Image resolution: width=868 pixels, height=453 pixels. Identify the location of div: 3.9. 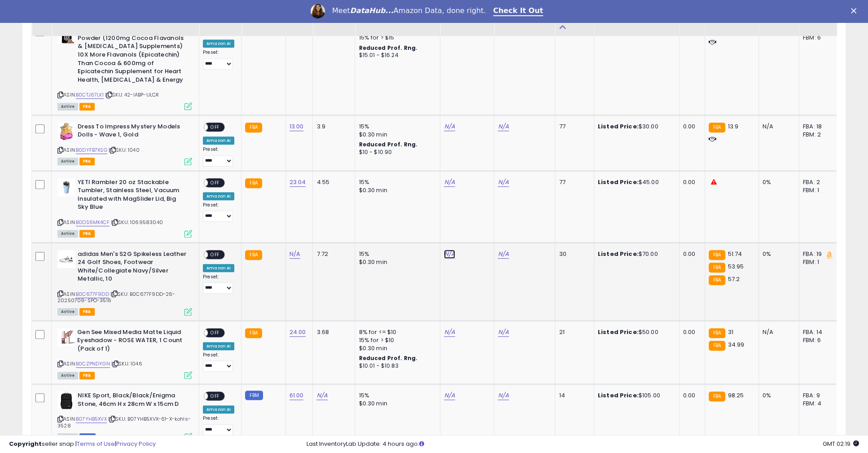
(332, 126).